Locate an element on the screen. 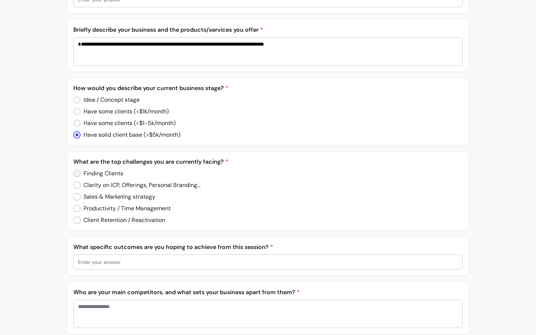 This screenshot has height=335, width=536. p: How would you describe your current business stage? is located at coordinates (268, 88).